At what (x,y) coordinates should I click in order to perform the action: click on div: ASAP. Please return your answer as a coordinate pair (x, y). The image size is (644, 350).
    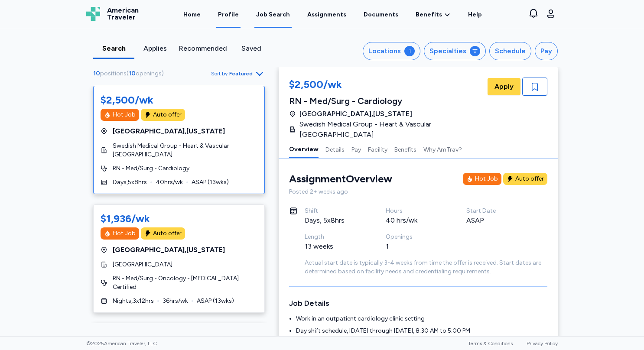
    Looking at the image, I should click on (496, 221).